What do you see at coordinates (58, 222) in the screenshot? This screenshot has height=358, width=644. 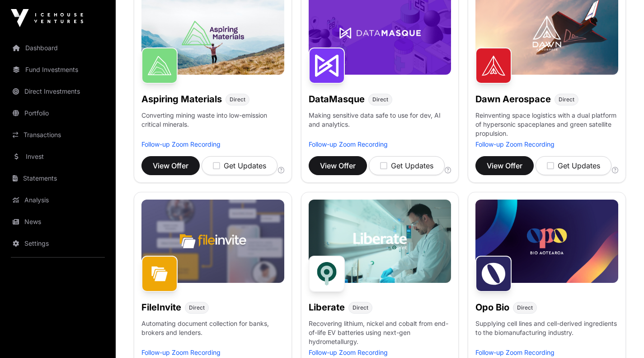 I see `a: News` at bounding box center [58, 222].